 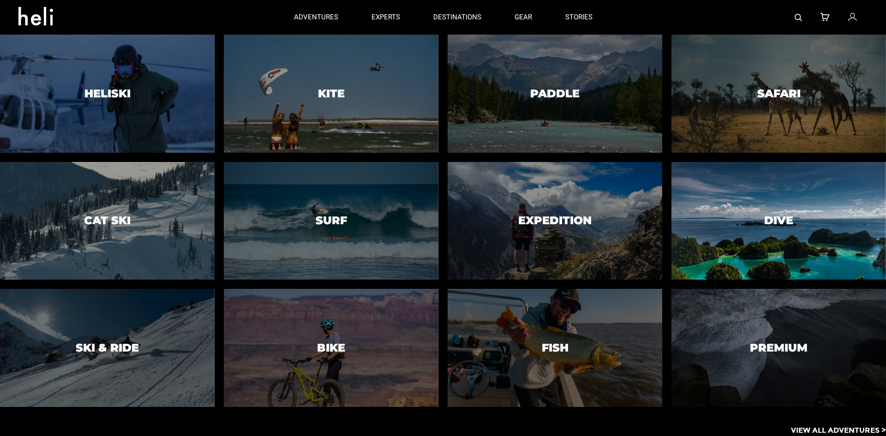 What do you see at coordinates (107, 94) in the screenshot?
I see `h3: Heliski` at bounding box center [107, 94].